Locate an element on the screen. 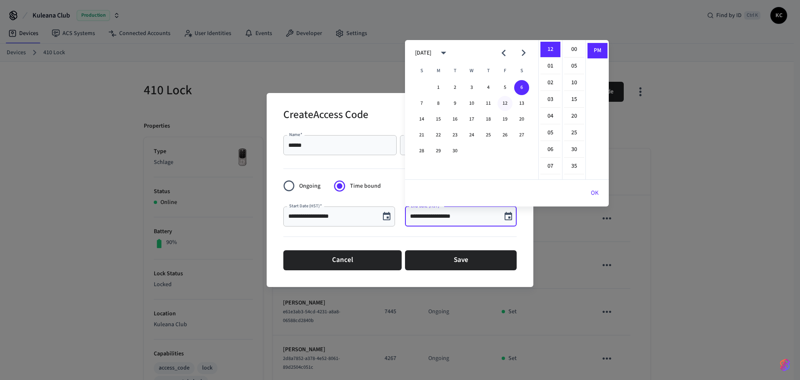 The width and height of the screenshot is (800, 380). li: PM is located at coordinates (598, 50).